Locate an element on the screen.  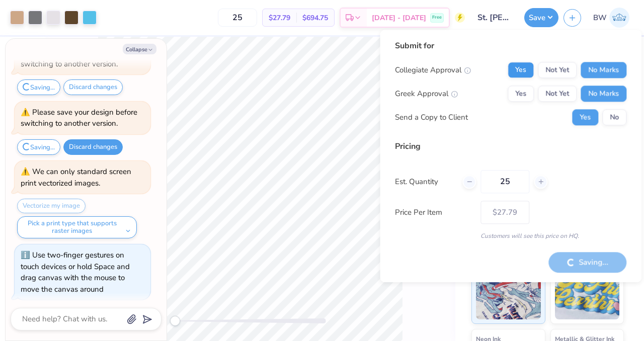
span: $27.79 is located at coordinates (279, 18).